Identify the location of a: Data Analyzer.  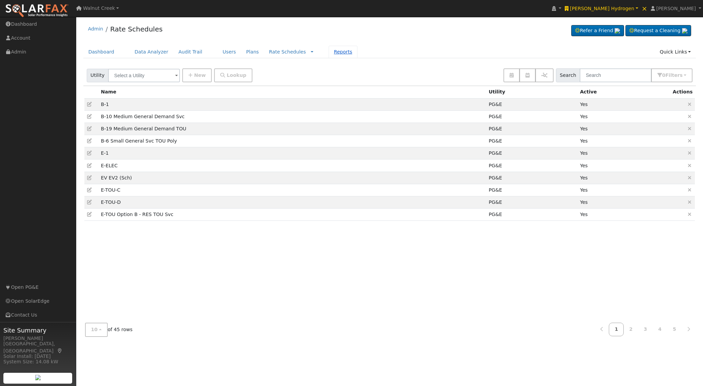
(151, 52).